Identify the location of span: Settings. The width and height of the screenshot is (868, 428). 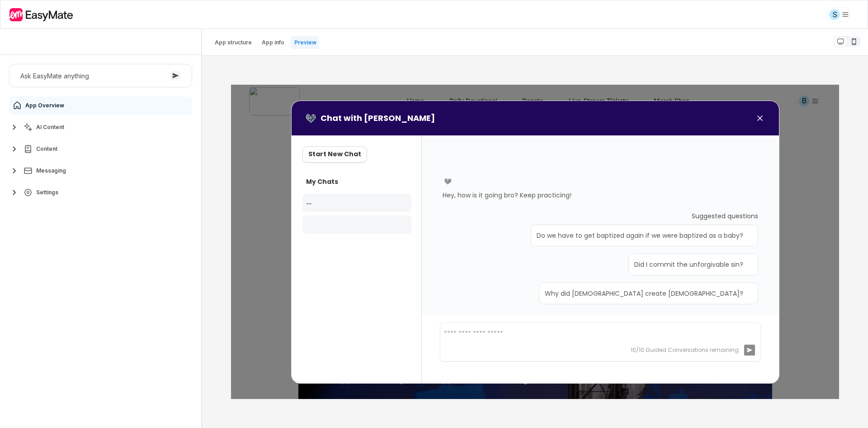
(47, 192).